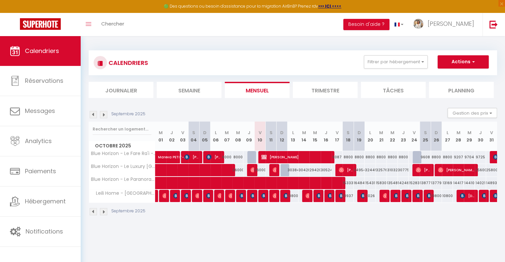  I want to click on img: logout, so click(493, 24).